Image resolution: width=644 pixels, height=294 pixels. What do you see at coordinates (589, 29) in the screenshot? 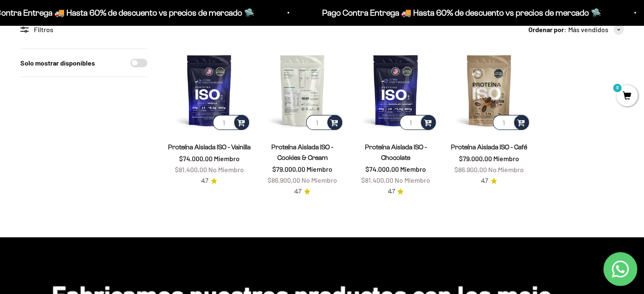
I see `span: Más vendidos` at bounding box center [589, 29].